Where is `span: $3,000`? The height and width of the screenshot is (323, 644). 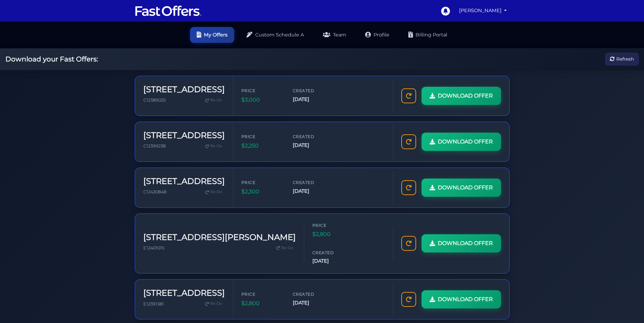
span: $3,000 is located at coordinates (261, 100).